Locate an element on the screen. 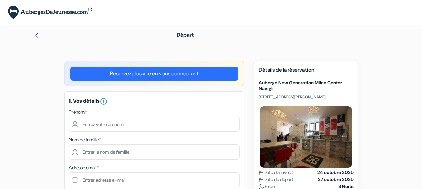 This screenshot has height=189, width=422. strong: 27 octobre 2025 is located at coordinates (335, 179).